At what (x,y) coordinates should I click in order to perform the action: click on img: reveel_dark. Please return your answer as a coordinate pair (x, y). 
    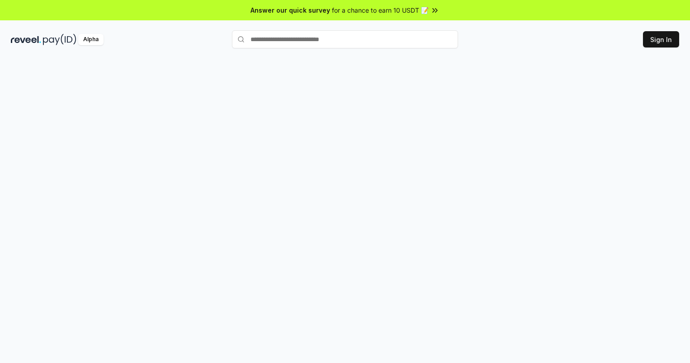
    Looking at the image, I should click on (26, 39).